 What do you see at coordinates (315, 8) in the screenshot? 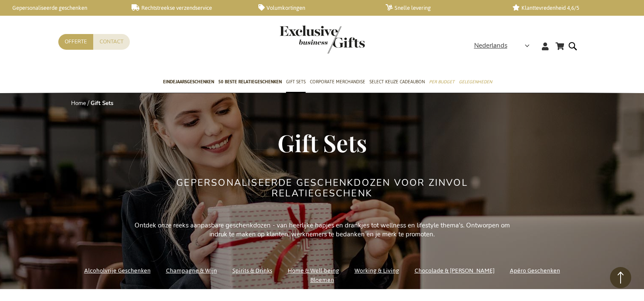
I see `a: Volumkortingen` at bounding box center [315, 8].